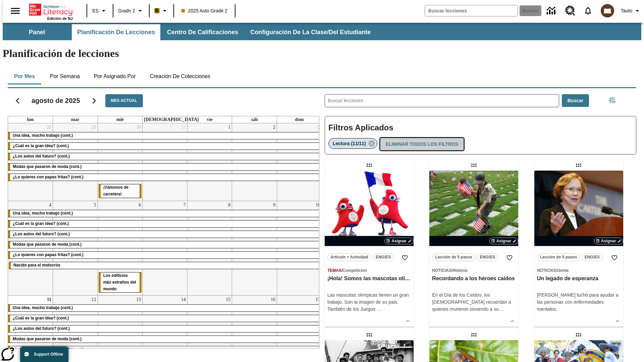  What do you see at coordinates (75, 162) in the screenshot?
I see `td: 29 de julio de 2025` at bounding box center [75, 162].